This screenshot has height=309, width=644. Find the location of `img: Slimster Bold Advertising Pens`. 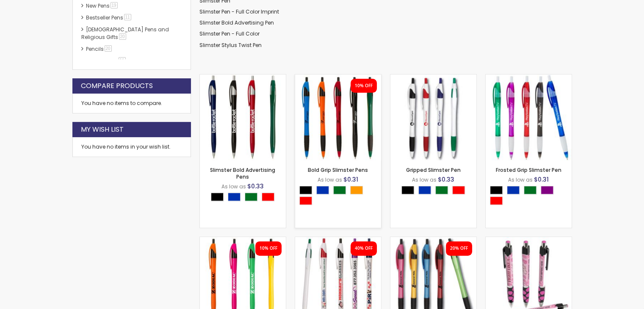

img: Slimster Bold Advertising Pens is located at coordinates (243, 117).